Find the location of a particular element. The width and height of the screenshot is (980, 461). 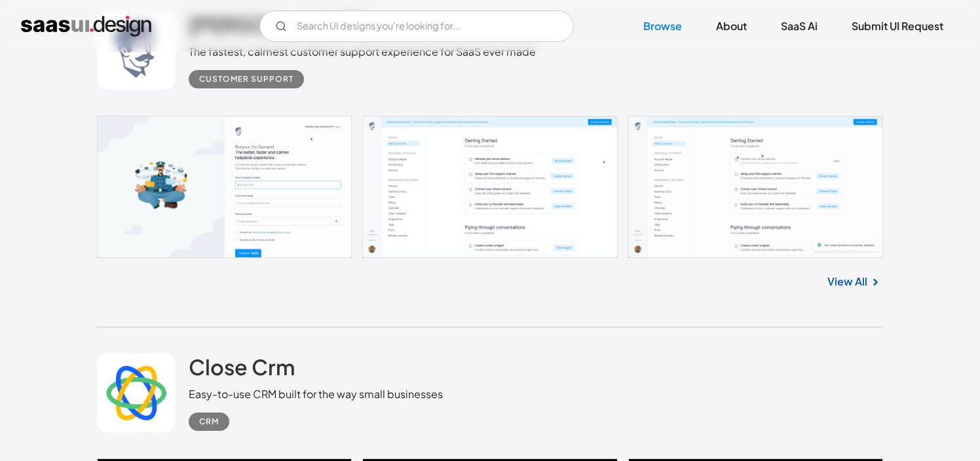

a: About is located at coordinates (731, 26).